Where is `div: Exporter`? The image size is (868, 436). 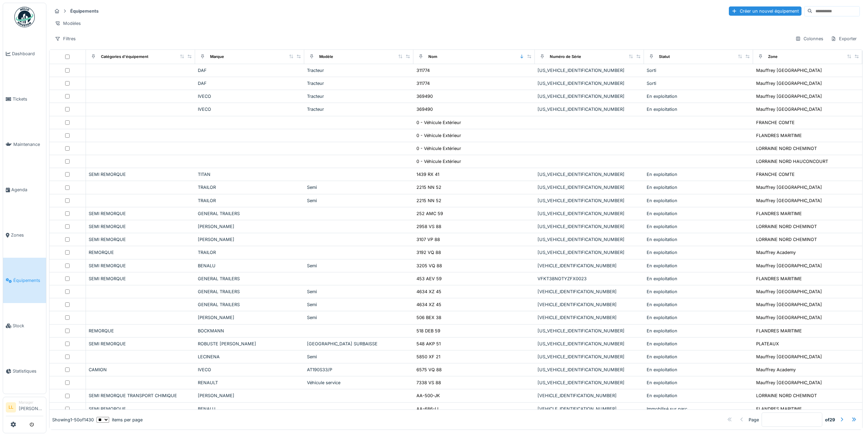 div: Exporter is located at coordinates (844, 38).